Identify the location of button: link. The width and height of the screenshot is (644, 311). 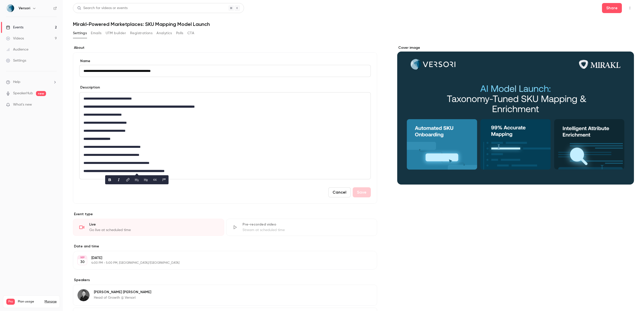
(128, 180).